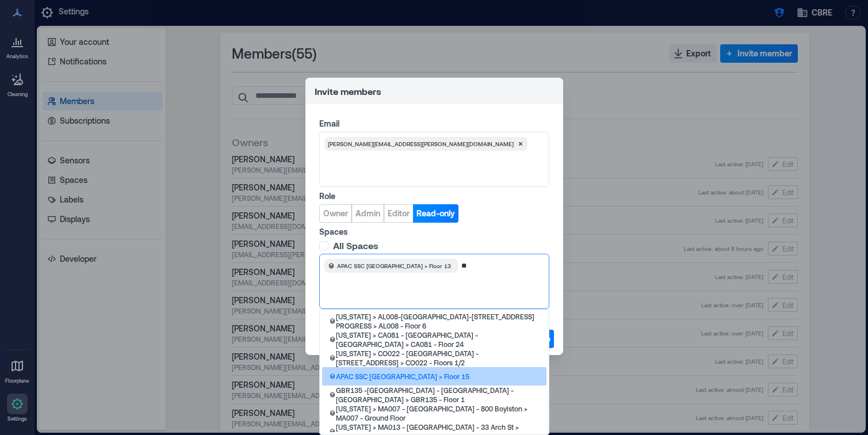 Image resolution: width=868 pixels, height=435 pixels. What do you see at coordinates (436, 214) in the screenshot?
I see `span: Read-only` at bounding box center [436, 214].